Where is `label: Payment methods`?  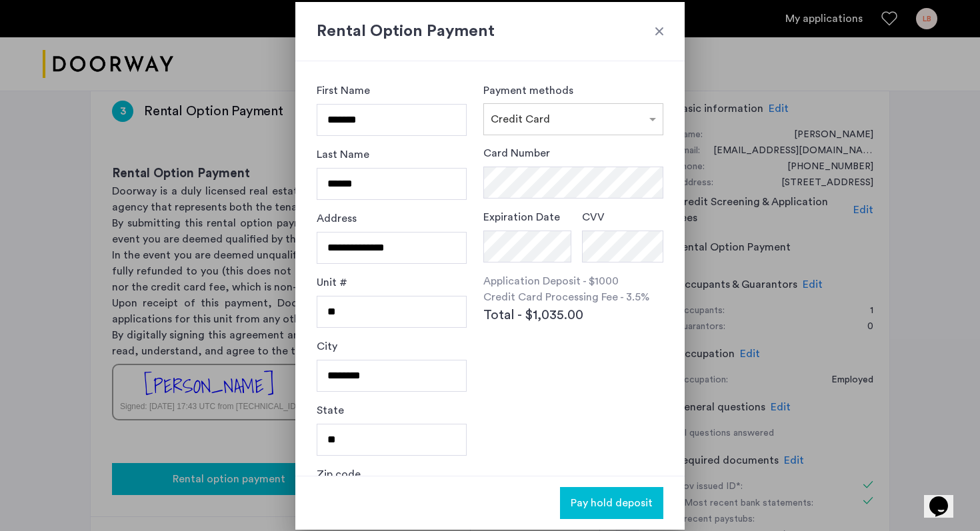
label: Payment methods is located at coordinates (528, 91).